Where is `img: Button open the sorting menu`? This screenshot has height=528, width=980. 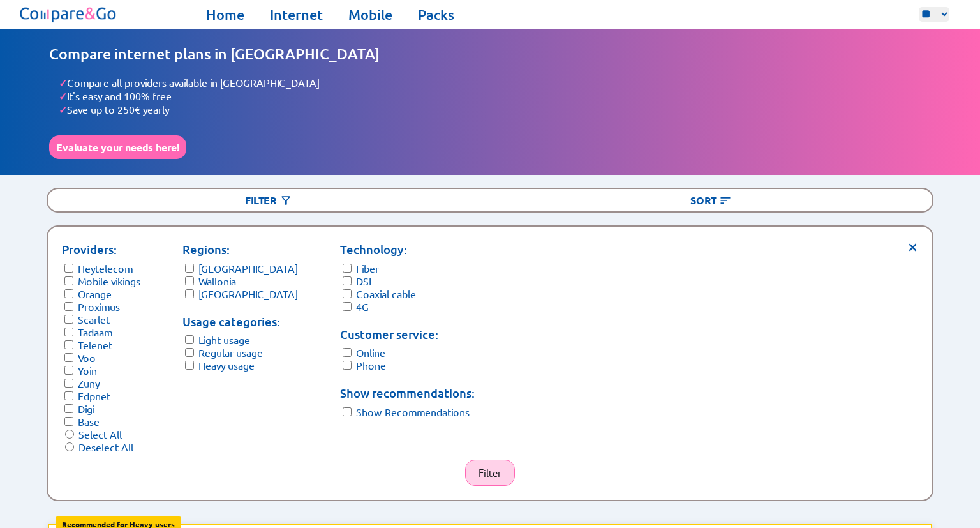
img: Button open the sorting menu is located at coordinates (725, 201).